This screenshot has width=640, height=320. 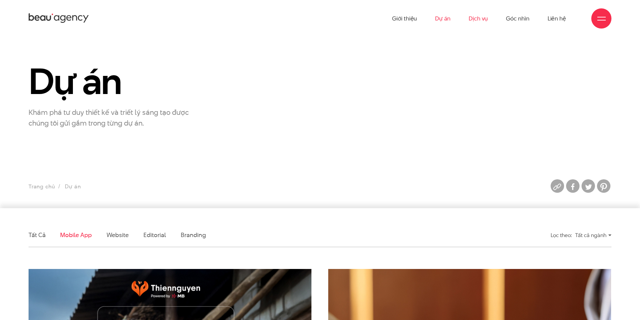 What do you see at coordinates (120, 81) in the screenshot?
I see `h1: Dự án` at bounding box center [120, 81].